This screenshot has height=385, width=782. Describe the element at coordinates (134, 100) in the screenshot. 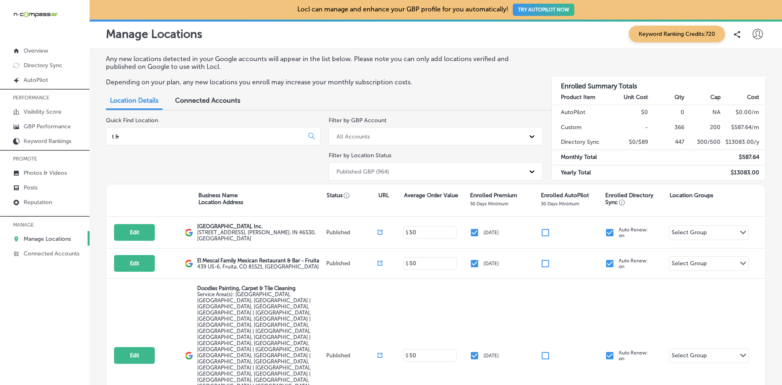

I see `span: Location Details` at that location.